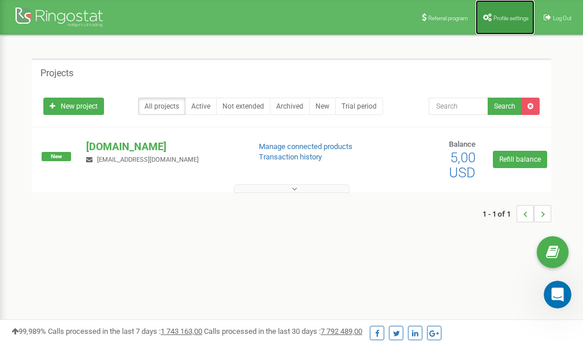 The height and width of the screenshot is (346, 583). Describe the element at coordinates (73, 106) in the screenshot. I see `a: New project` at that location.